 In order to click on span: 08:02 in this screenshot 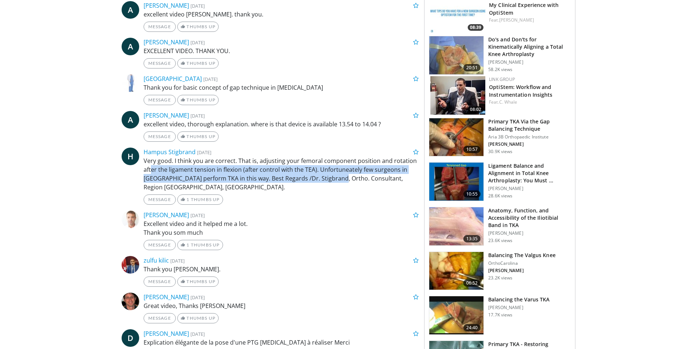, I will do `click(476, 110)`.